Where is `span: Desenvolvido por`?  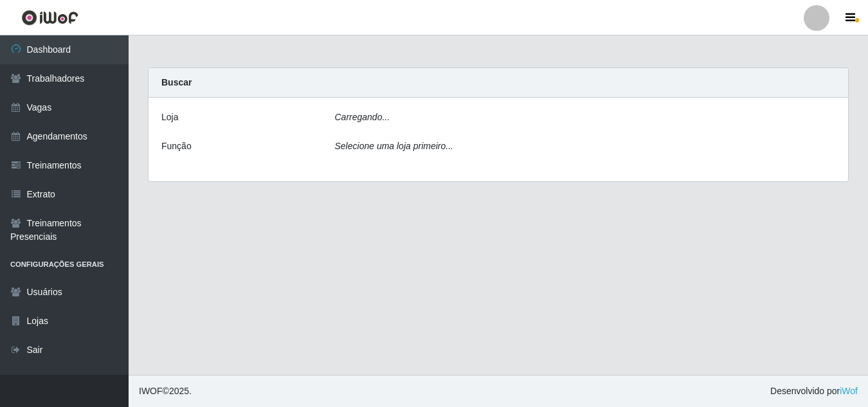 span: Desenvolvido por is located at coordinates (814, 391).